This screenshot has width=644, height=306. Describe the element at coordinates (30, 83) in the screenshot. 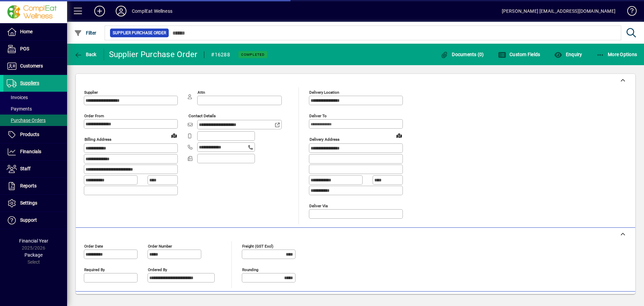

I see `span: Suppliers` at that location.